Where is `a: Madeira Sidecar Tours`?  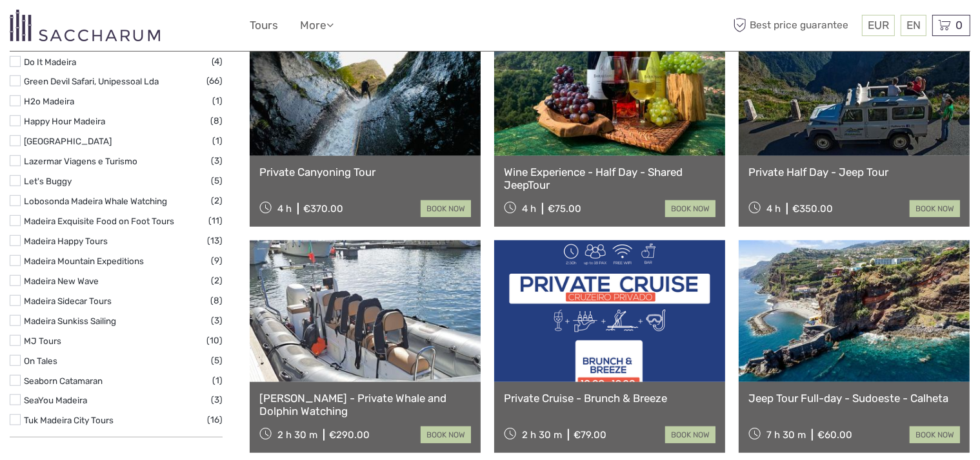 a: Madeira Sidecar Tours is located at coordinates (67, 301).